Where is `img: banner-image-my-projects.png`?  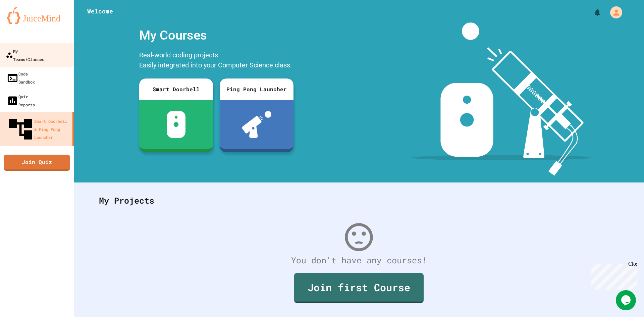
img: banner-image-my-projects.png is located at coordinates (502, 99).